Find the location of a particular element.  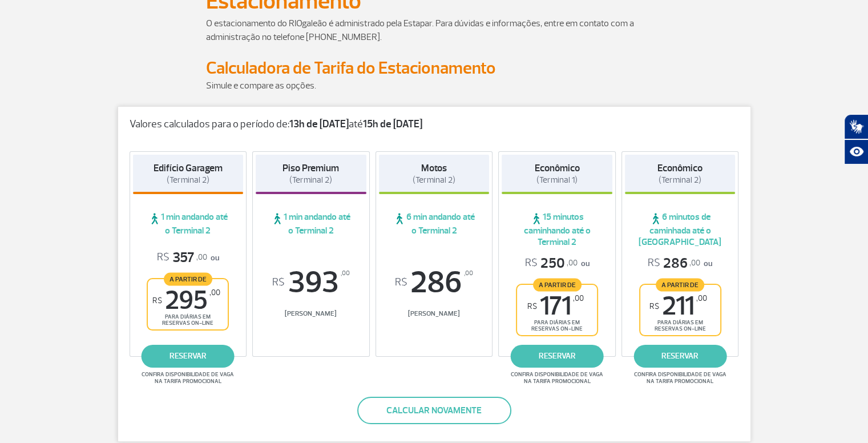

span: 393 is located at coordinates (311, 282).